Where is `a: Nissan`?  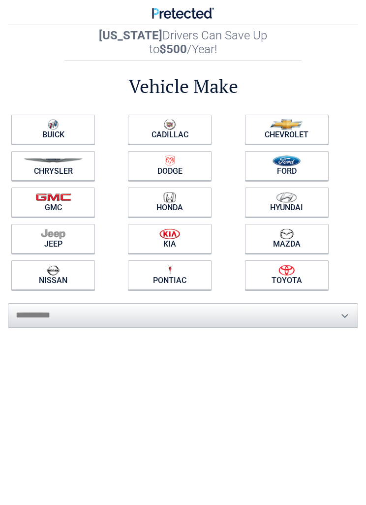 a: Nissan is located at coordinates (53, 275).